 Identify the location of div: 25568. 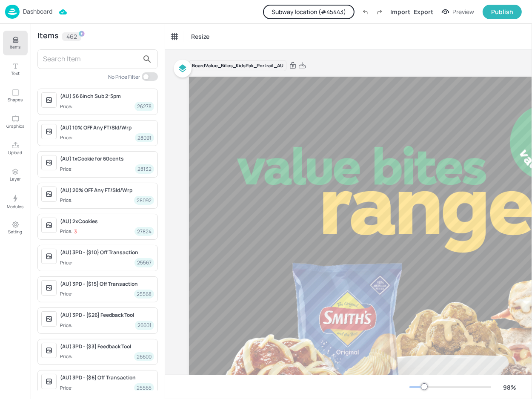
(144, 294).